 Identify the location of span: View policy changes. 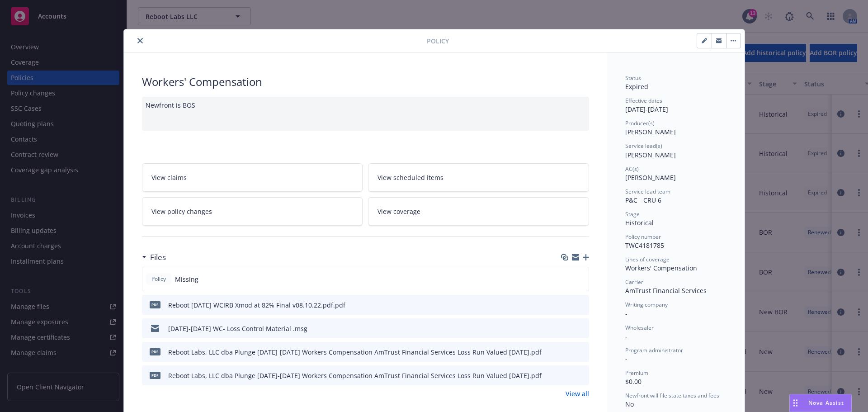
(182, 211).